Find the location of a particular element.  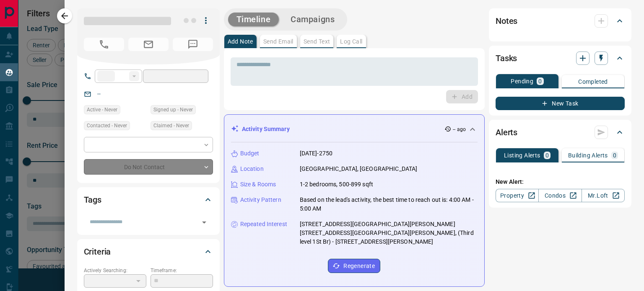

h2: Criteria is located at coordinates (97, 252).